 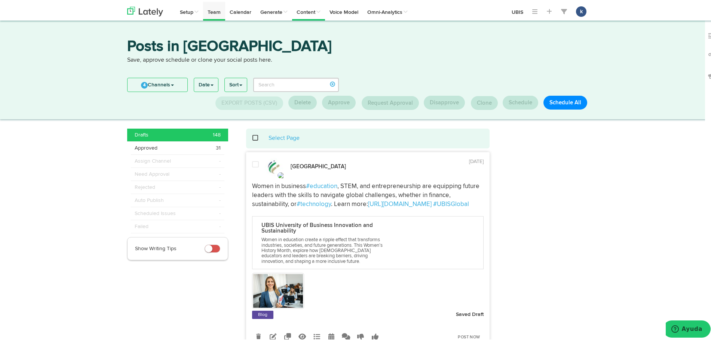 What do you see at coordinates (581, 10) in the screenshot?
I see `button: k` at bounding box center [581, 10].